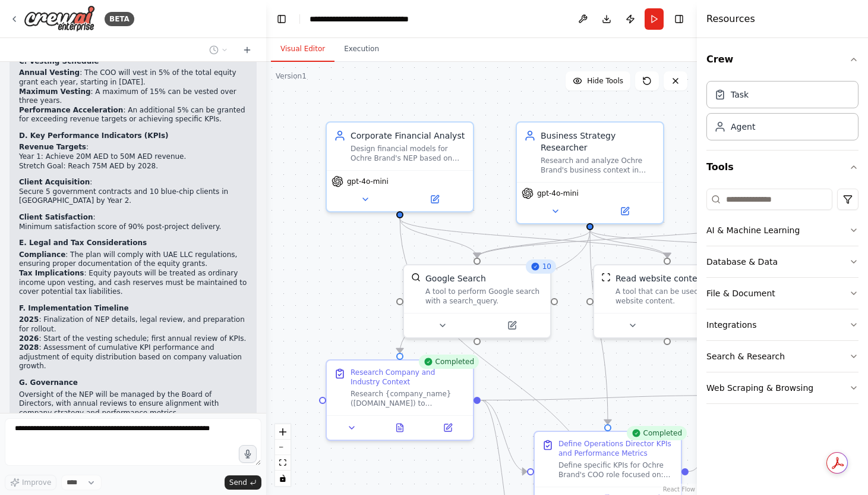  What do you see at coordinates (400, 427) in the screenshot?
I see `button: View output` at bounding box center [400, 427].